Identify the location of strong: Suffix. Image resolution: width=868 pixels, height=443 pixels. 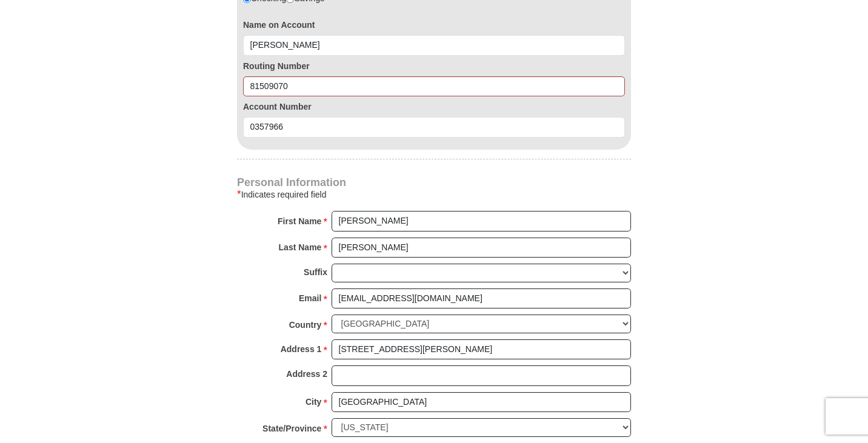
(315, 272).